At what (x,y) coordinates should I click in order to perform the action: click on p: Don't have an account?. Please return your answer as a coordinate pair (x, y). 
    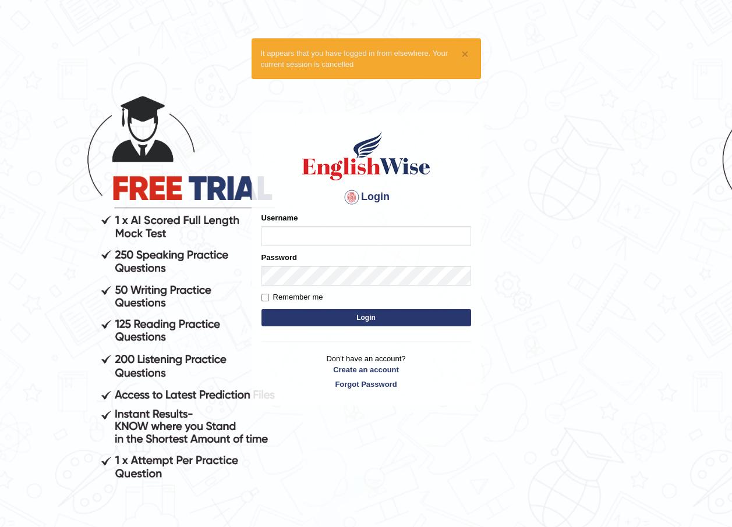
    Looking at the image, I should click on (366, 371).